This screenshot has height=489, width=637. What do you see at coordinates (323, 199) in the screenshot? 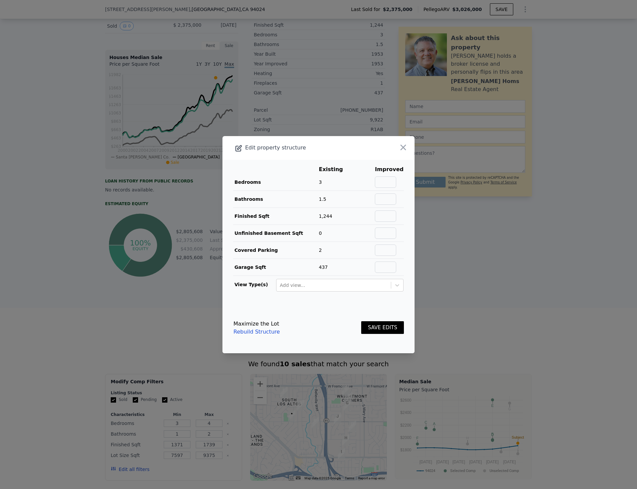
I see `span: 1.5` at bounding box center [323, 199].